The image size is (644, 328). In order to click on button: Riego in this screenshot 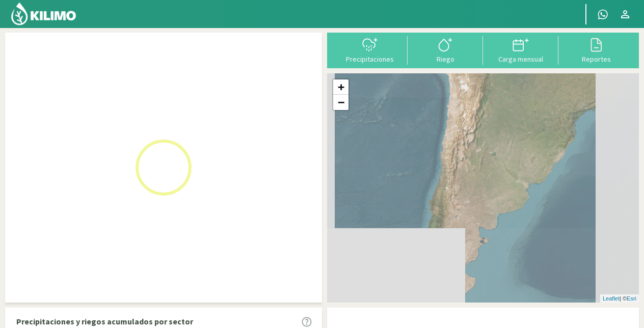, I will do `click(445, 49)`.